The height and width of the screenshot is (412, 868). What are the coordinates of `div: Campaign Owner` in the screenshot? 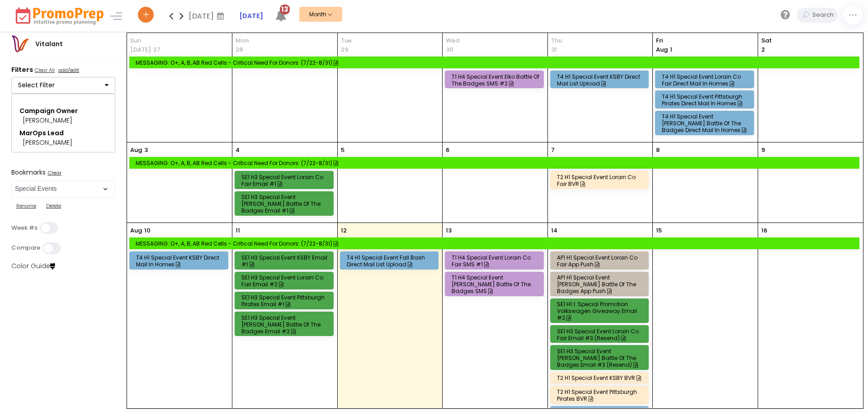 It's located at (63, 111).